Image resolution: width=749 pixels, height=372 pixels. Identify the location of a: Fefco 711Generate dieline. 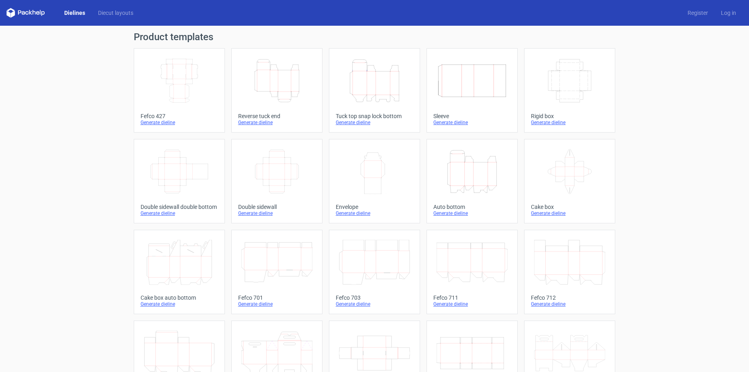
(472, 272).